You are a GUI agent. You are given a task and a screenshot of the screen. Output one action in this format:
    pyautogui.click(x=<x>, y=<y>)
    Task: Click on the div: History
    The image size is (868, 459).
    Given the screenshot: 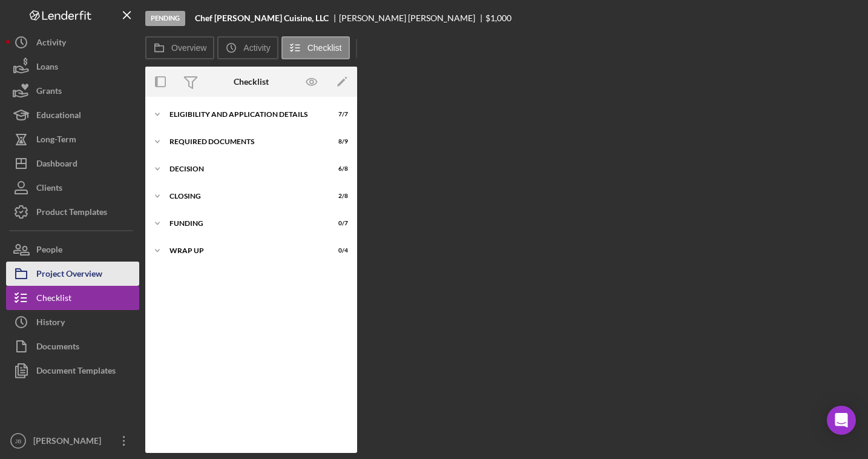 What is the action you would take?
    pyautogui.click(x=50, y=324)
    